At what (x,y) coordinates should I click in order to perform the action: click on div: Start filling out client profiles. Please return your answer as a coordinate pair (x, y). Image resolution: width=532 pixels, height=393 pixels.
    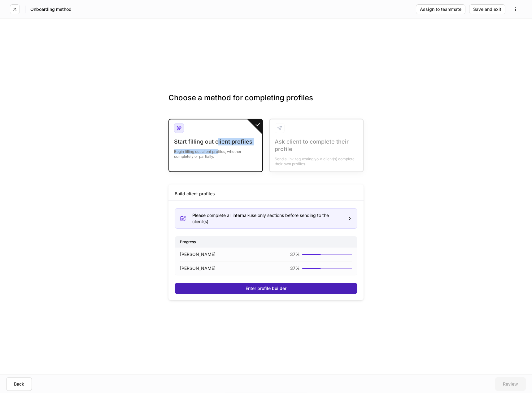
    Looking at the image, I should click on (215, 142).